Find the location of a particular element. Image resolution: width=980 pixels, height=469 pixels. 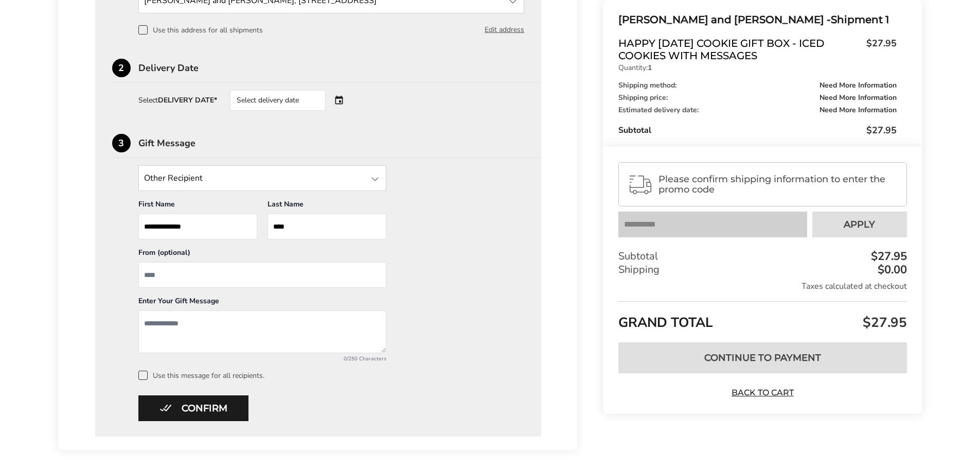

button: Continue to Payment is located at coordinates (762, 358).